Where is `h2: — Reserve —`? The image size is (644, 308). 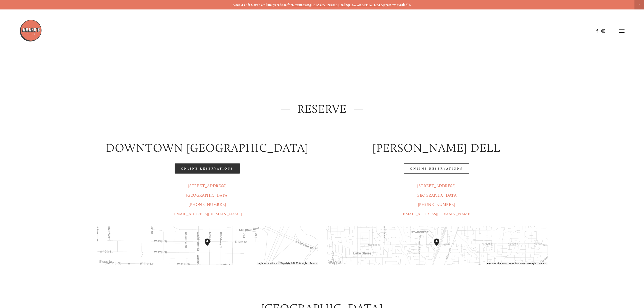
h2: — Reserve — is located at coordinates (322, 109).